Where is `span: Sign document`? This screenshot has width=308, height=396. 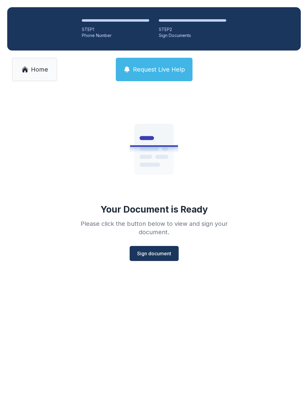 span: Sign document is located at coordinates (154, 253).